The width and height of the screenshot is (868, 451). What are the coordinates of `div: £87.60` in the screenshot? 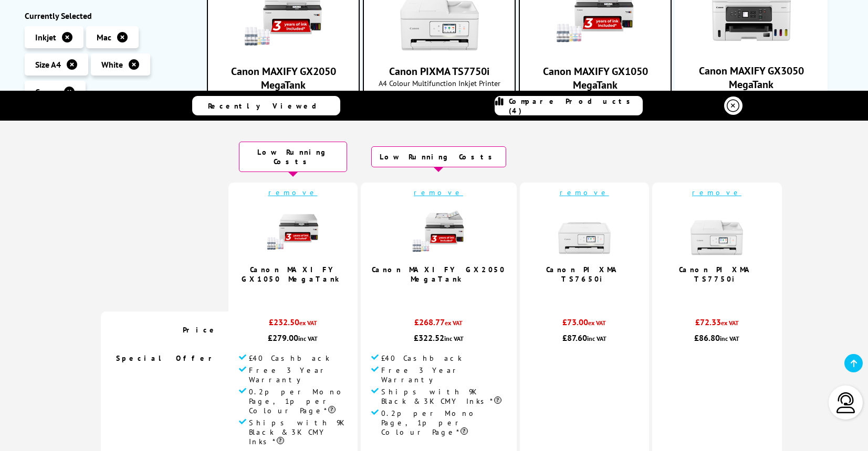 It's located at (584, 338).